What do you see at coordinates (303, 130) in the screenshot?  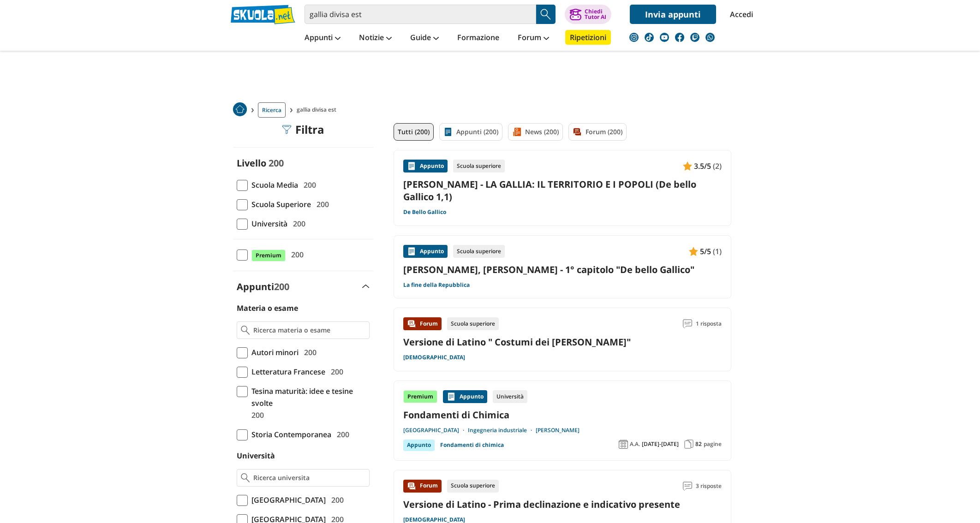 I see `div: Filtra` at bounding box center [303, 130].